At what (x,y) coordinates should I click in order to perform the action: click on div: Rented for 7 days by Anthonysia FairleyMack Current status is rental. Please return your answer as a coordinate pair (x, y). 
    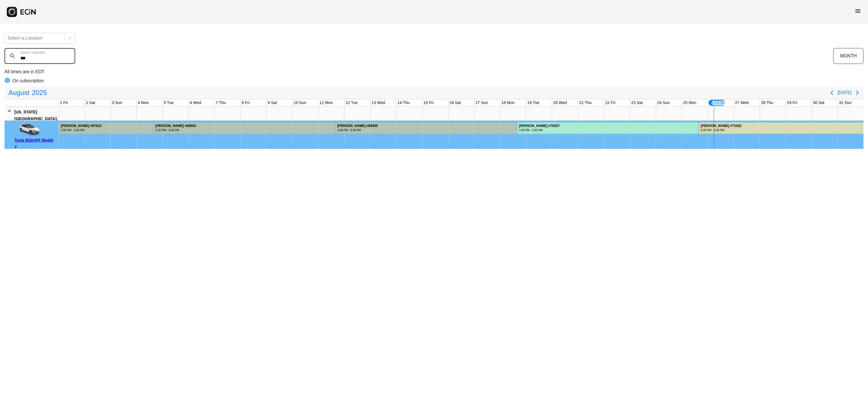
    Looking at the image, I should click on (608, 127).